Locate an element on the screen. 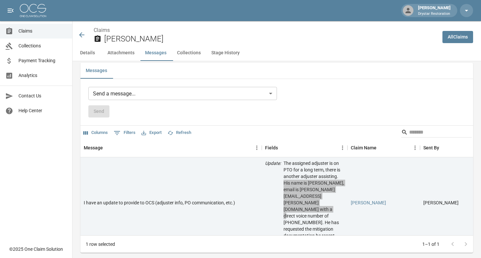 The width and height of the screenshot is (481, 258). button: Select columns is located at coordinates (96, 133).